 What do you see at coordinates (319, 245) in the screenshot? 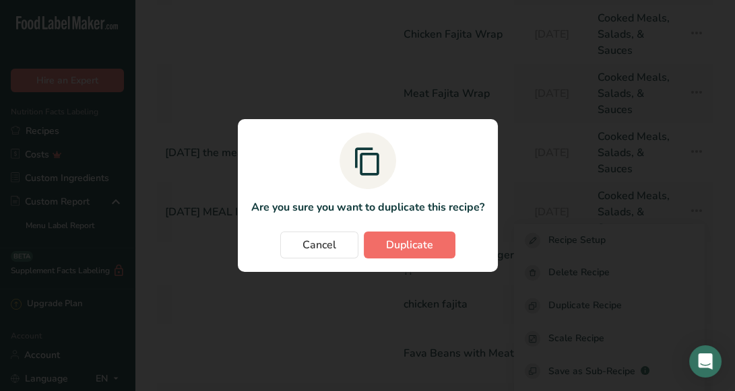
I see `span: Cancel` at bounding box center [319, 245].